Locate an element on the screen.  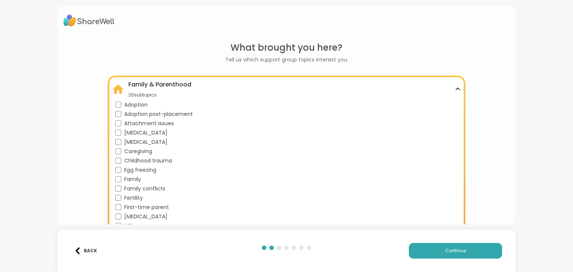
button: Back is located at coordinates (86, 251).